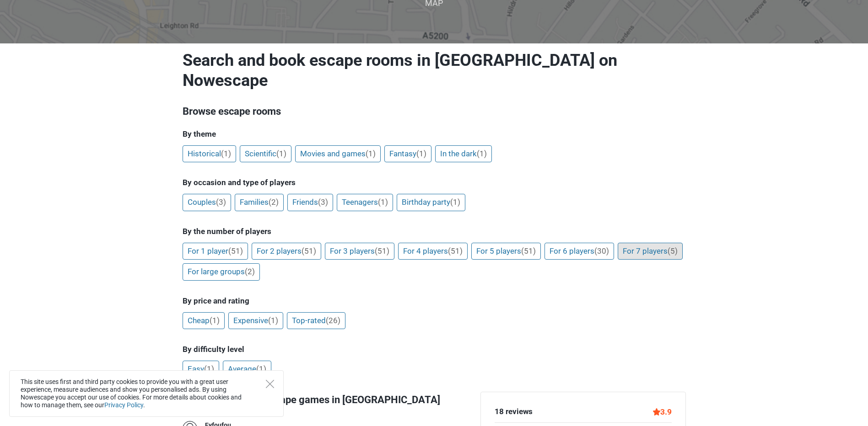  I want to click on a: Families(2), so click(259, 203).